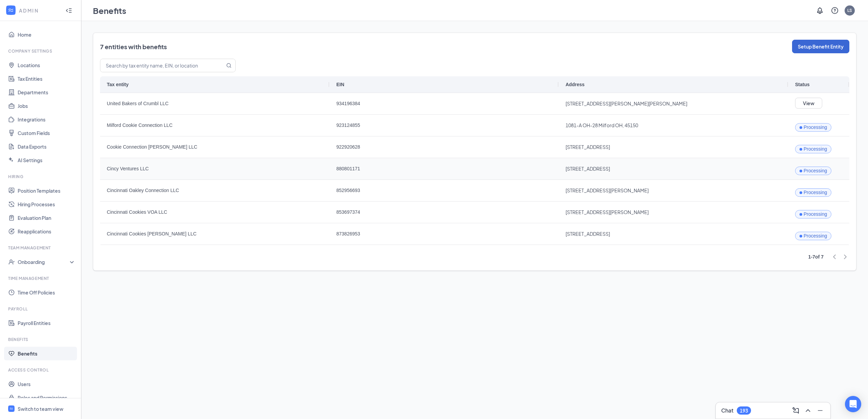  Describe the element at coordinates (796, 410) in the screenshot. I see `svg: ComposeMessage` at that location.